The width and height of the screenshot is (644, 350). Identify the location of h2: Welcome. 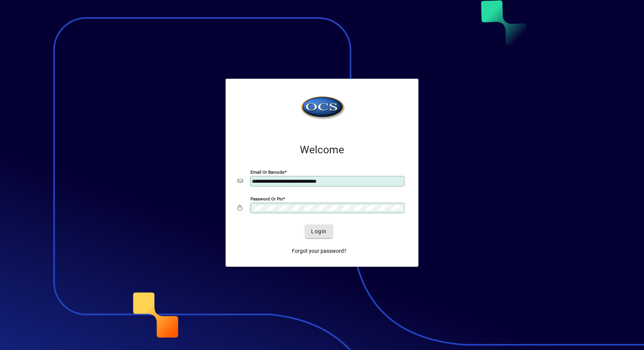
(322, 150).